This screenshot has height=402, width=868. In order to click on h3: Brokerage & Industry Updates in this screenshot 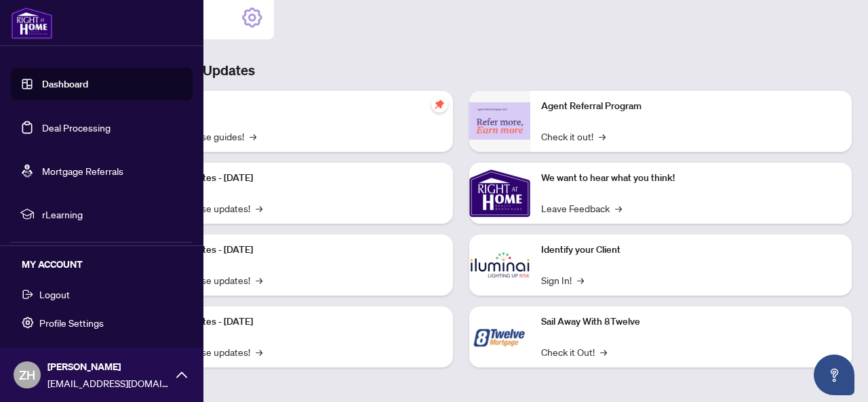, I will do `click(461, 71)`.